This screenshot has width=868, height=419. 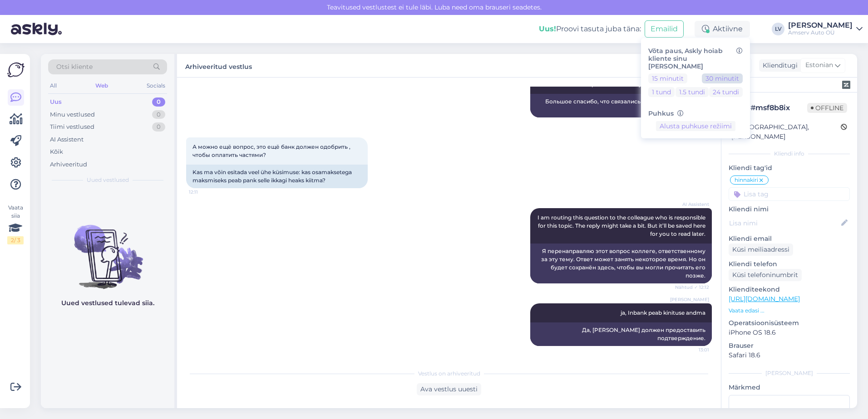 I want to click on div: Uus, so click(x=56, y=102).